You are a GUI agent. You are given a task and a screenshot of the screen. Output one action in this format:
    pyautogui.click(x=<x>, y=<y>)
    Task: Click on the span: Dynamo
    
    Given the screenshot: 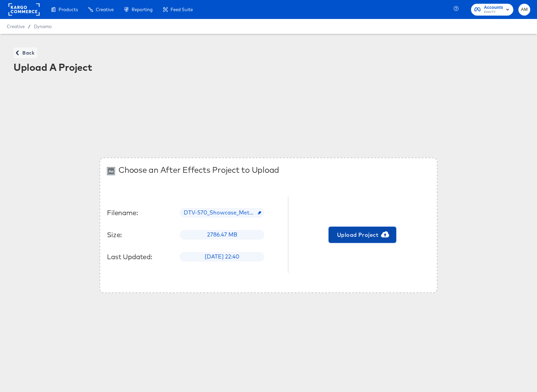 What is the action you would take?
    pyautogui.click(x=43, y=26)
    